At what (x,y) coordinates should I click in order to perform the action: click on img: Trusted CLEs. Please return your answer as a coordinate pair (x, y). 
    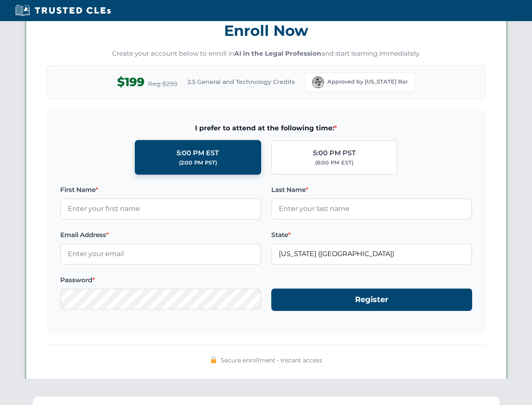
    Looking at the image, I should click on (62, 11).